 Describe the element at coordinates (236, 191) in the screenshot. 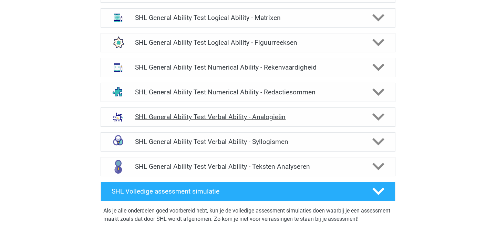

I see `h4: SHL Volledige assessment simulatie` at that location.